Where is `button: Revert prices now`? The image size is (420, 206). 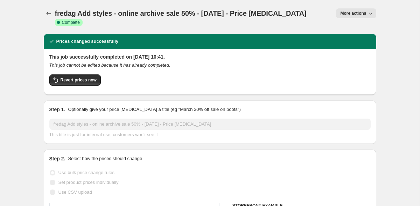
button: Revert prices now is located at coordinates (75, 80).